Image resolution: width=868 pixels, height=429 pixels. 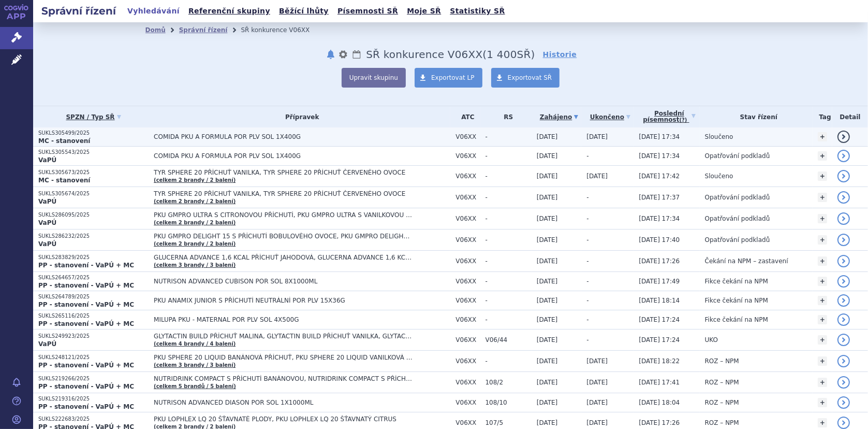 I want to click on p: SUKLS283829/2025, so click(x=93, y=257).